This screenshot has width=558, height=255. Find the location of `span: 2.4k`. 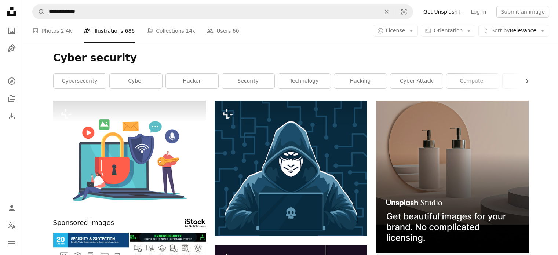

span: 2.4k is located at coordinates (66, 31).